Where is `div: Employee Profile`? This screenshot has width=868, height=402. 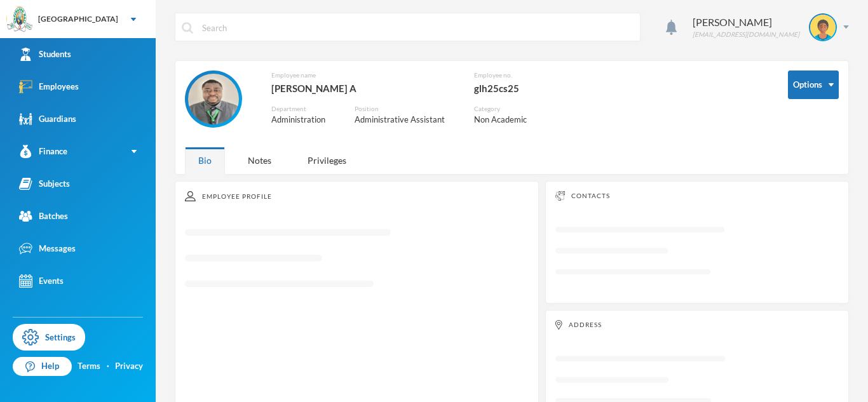
div: Employee Profile is located at coordinates (356, 196).